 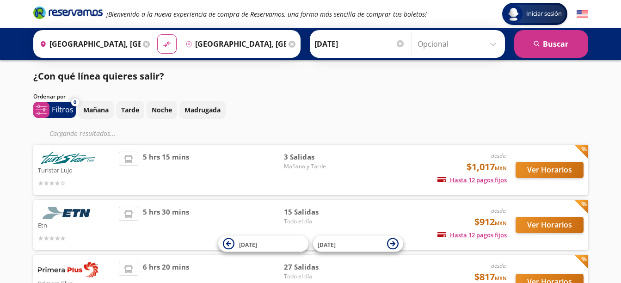 What do you see at coordinates (55, 110) in the screenshot?
I see `button: 0Filtros` at bounding box center [55, 110].